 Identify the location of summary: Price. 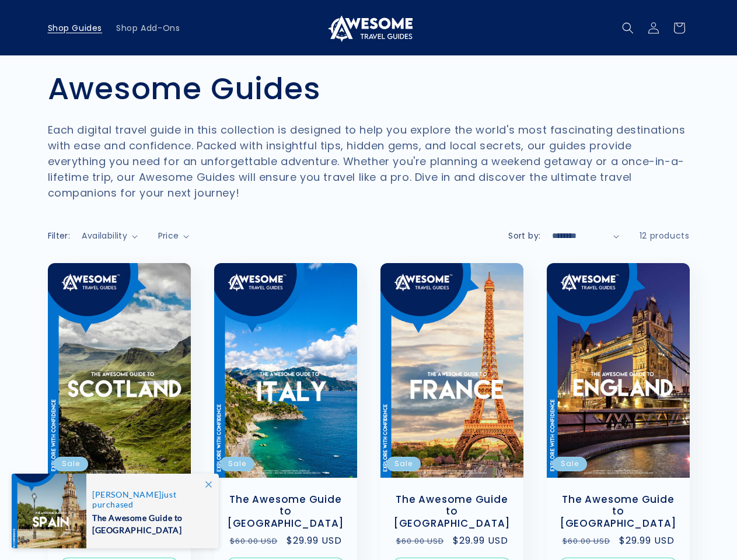
(174, 236).